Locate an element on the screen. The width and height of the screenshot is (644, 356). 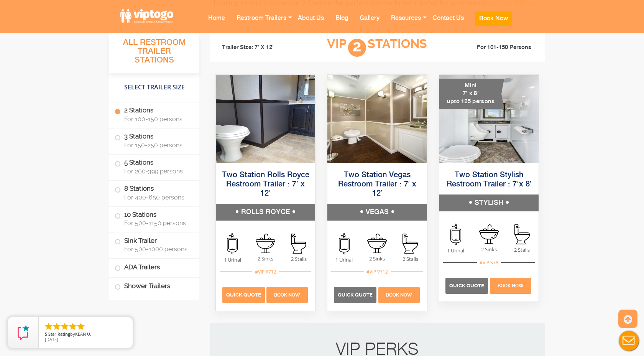
a: Contact Us is located at coordinates (448, 23).